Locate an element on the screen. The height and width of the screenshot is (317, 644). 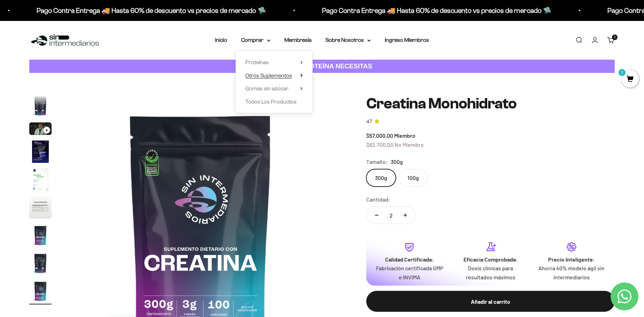
legend: Tamaño: is located at coordinates (377, 162).